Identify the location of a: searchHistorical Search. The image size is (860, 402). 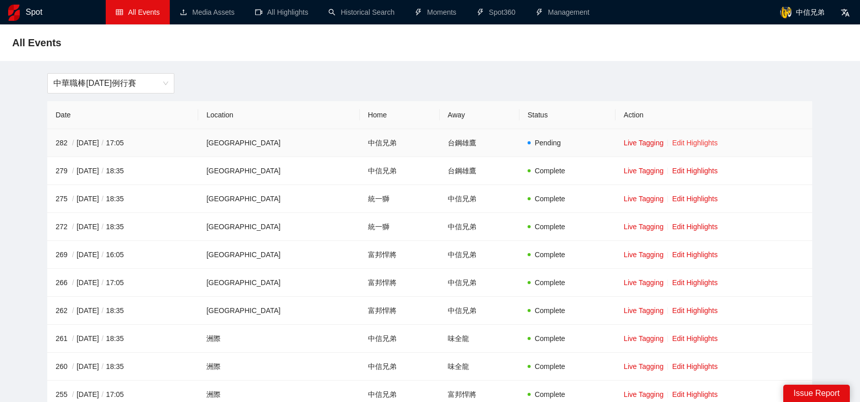
(361, 12).